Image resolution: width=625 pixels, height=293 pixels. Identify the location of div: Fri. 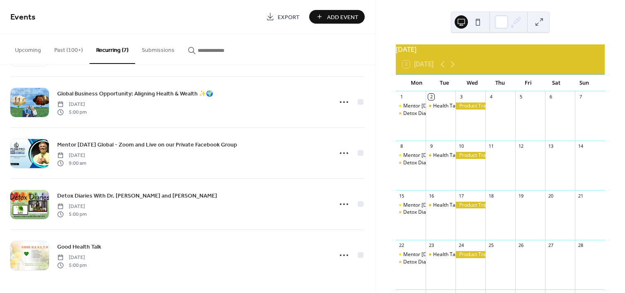
(528, 83).